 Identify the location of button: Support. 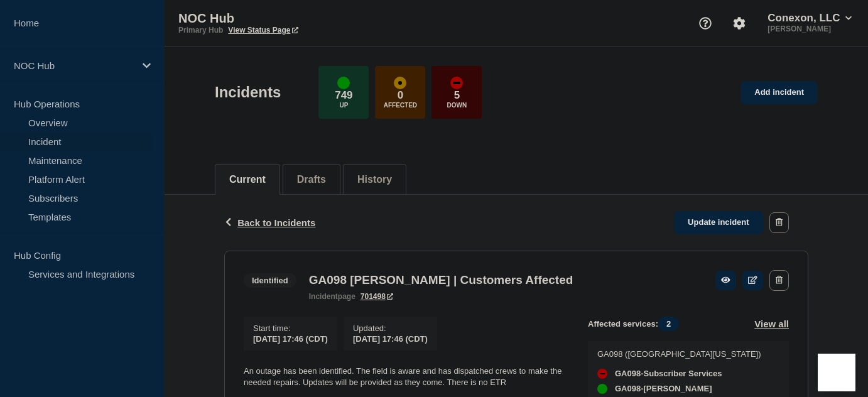
(705, 23).